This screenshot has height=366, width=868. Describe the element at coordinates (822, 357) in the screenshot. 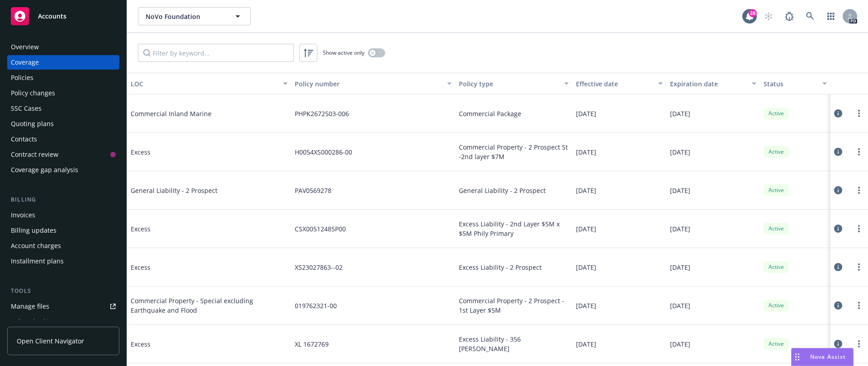

I see `button: Nova Assist` at that location.